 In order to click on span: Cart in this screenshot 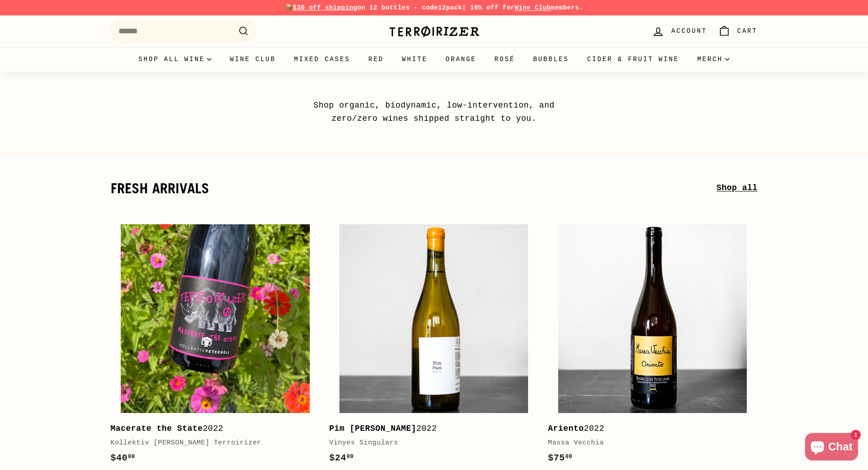, I will do `click(747, 31)`.